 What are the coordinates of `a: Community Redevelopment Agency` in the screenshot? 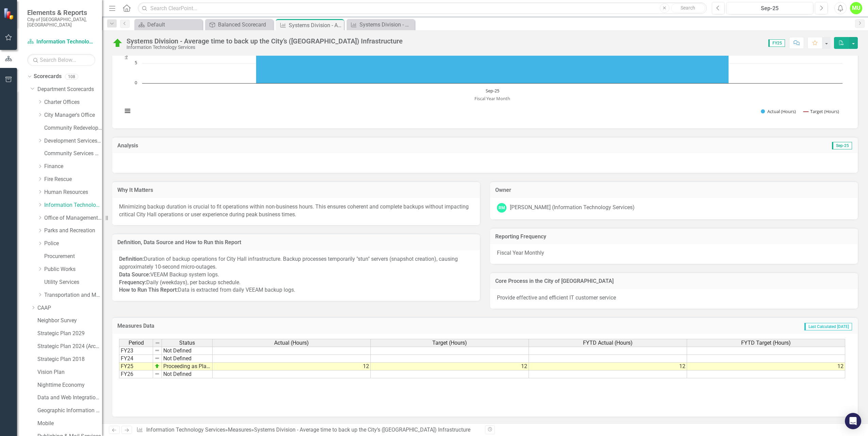 It's located at (73, 128).